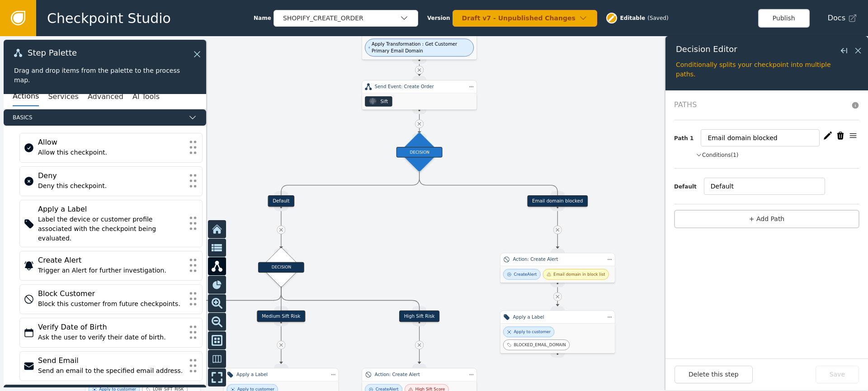  I want to click on div: High Sift Risk, so click(420, 316).